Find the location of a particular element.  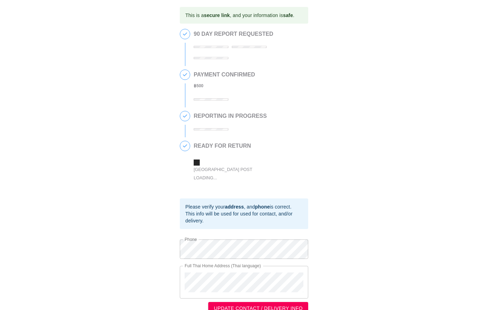

span: 3 is located at coordinates (185, 116).